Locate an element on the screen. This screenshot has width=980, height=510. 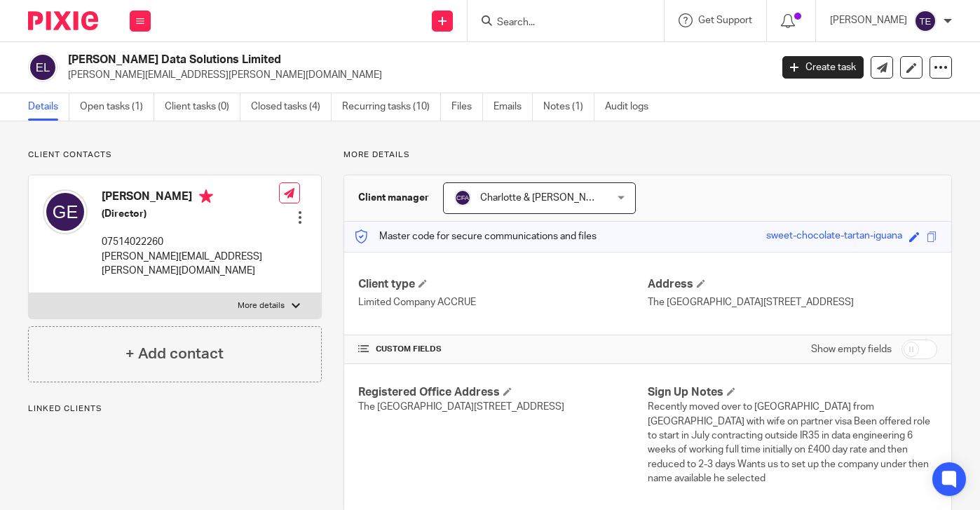
a: Emails is located at coordinates (513, 106).